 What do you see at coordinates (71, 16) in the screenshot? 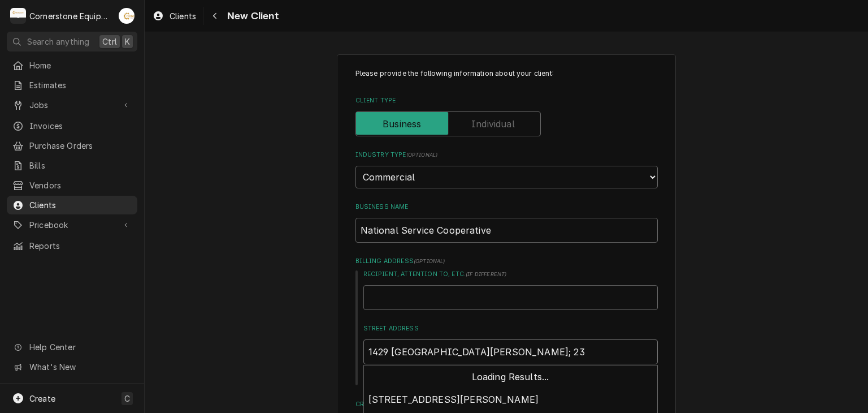
I see `div: Cornerstone Equipment Repair, LLC` at bounding box center [71, 16].